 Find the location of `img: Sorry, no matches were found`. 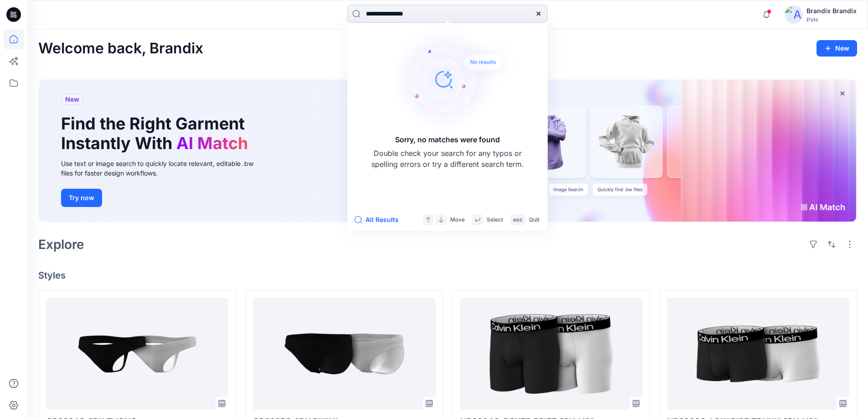

img: Sorry, no matches were found is located at coordinates (455, 80).